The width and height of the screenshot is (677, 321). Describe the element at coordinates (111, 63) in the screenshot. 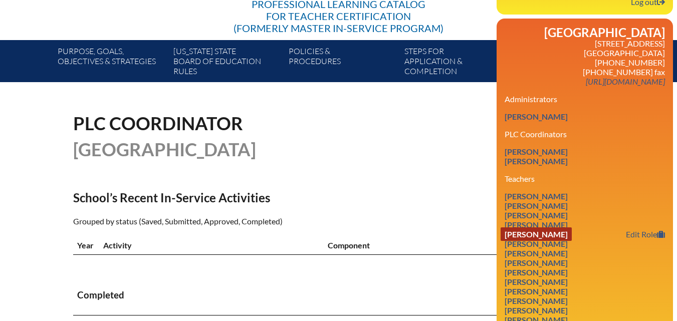

I see `a: Purpose, goals,objectives & strategies` at that location.